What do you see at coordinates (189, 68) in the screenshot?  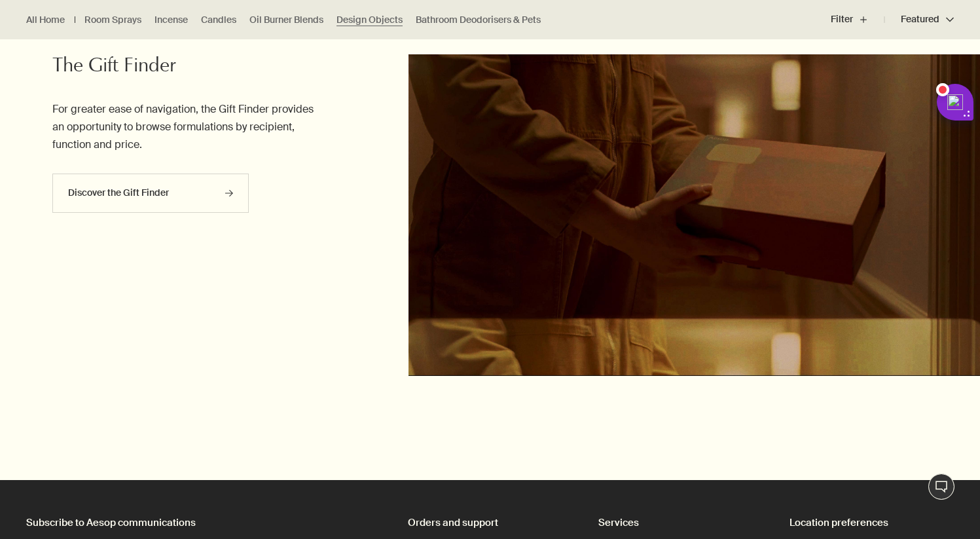 I see `h2: The Gift Finder` at bounding box center [189, 68].